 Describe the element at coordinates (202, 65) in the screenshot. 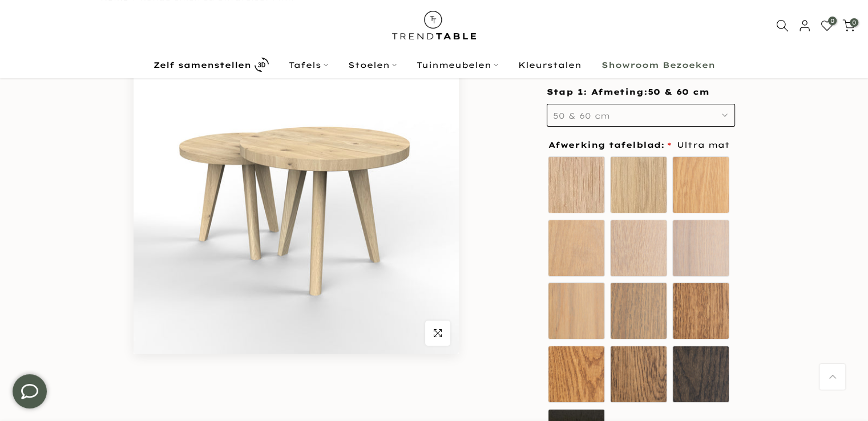

I see `b: Zelf samenstellen` at that location.